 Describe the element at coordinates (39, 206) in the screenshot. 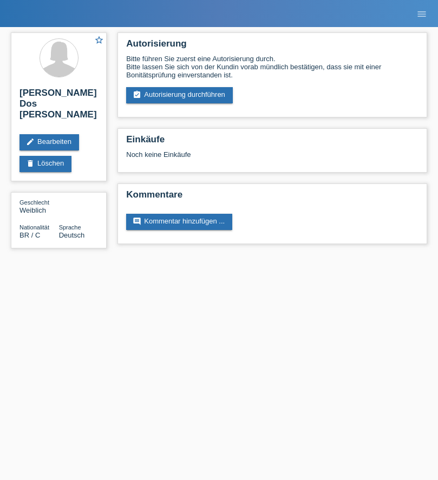

I see `div: Weiblich` at that location.